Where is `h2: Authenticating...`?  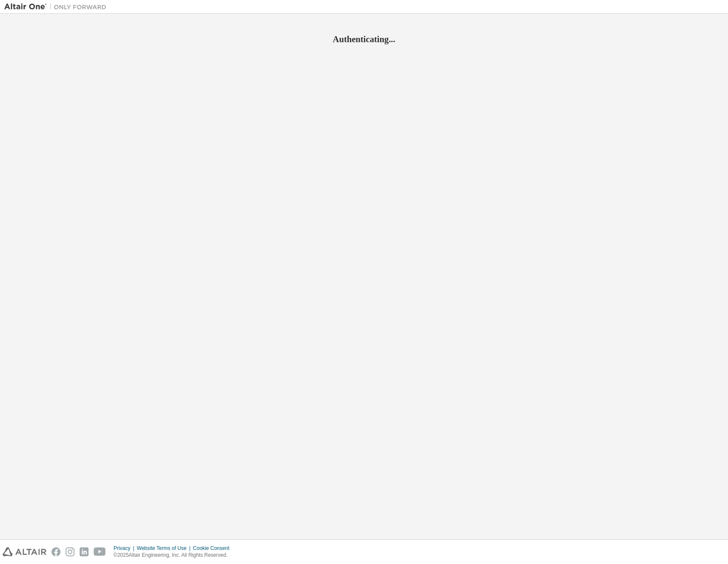
h2: Authenticating... is located at coordinates (364, 39).